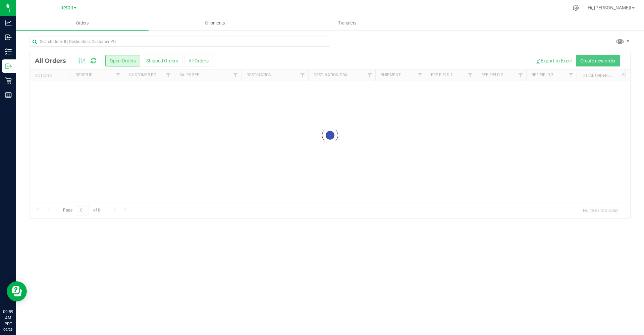  I want to click on inline-svg: Inbound, so click(8, 37).